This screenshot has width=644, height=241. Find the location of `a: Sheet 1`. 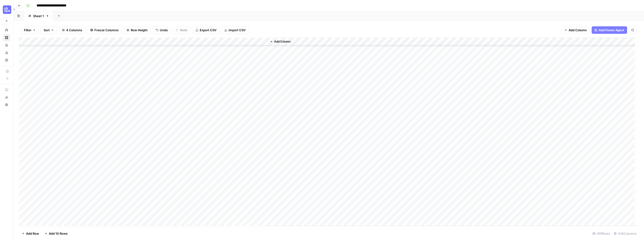

a: Sheet 1 is located at coordinates (38, 16).